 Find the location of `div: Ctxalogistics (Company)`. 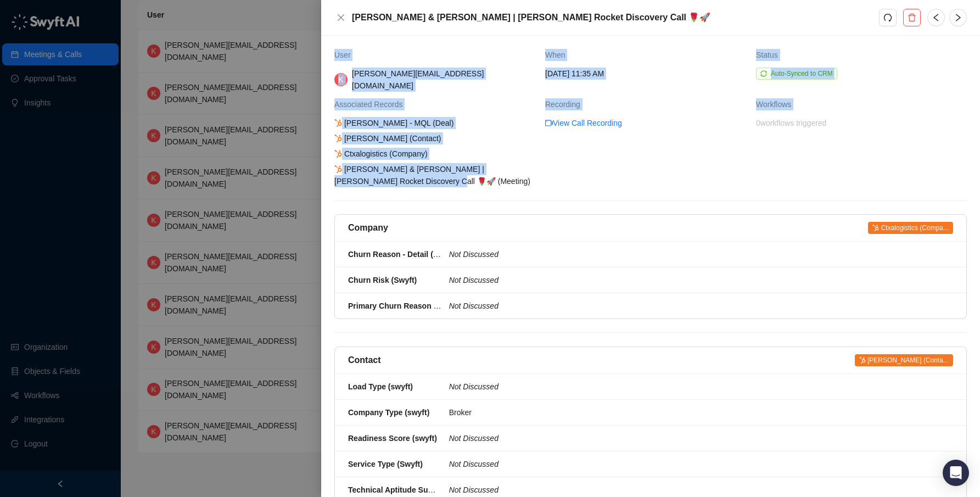

div: Ctxalogistics (Company) is located at coordinates (381, 154).